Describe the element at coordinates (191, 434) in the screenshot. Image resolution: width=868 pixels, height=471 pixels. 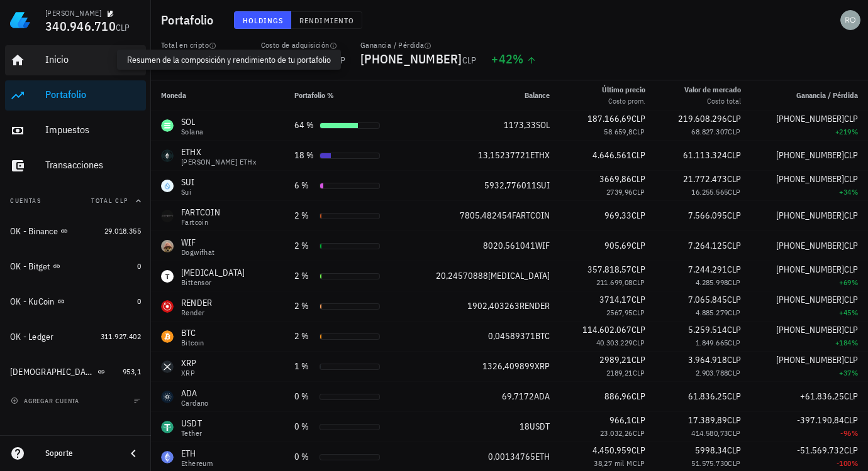
I see `div: Tether` at that location.